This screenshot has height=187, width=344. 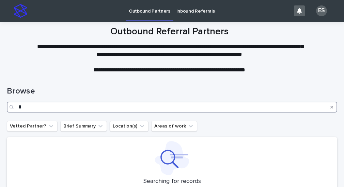 What do you see at coordinates (321, 11) in the screenshot?
I see `div: ES` at bounding box center [321, 11].